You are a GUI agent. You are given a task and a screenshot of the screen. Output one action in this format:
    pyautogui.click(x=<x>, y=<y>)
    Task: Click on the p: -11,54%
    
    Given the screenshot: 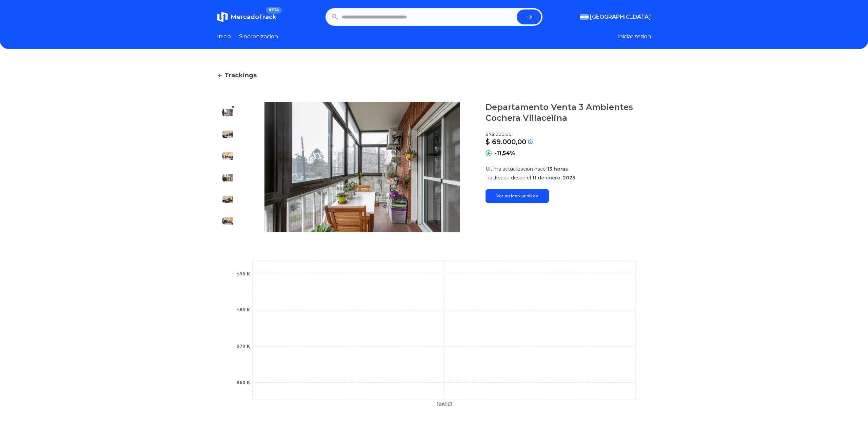 What is the action you would take?
    pyautogui.click(x=504, y=153)
    